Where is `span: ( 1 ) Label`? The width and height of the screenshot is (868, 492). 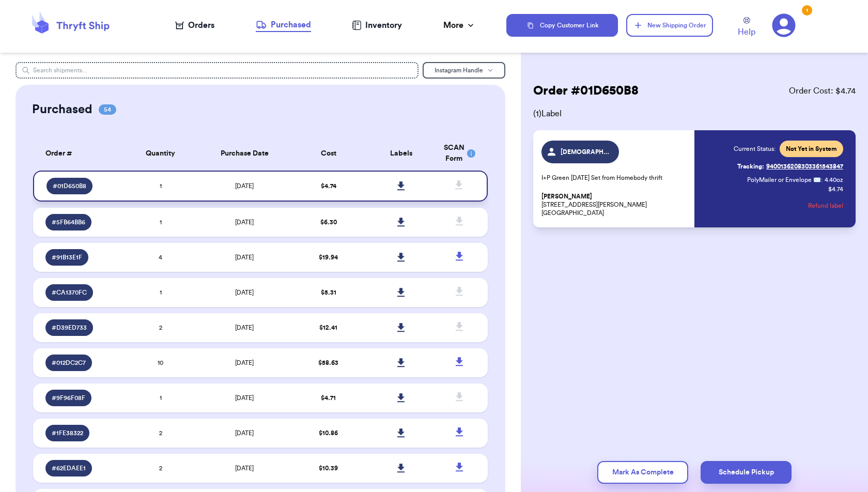 span: ( 1 ) Label is located at coordinates (695, 114).